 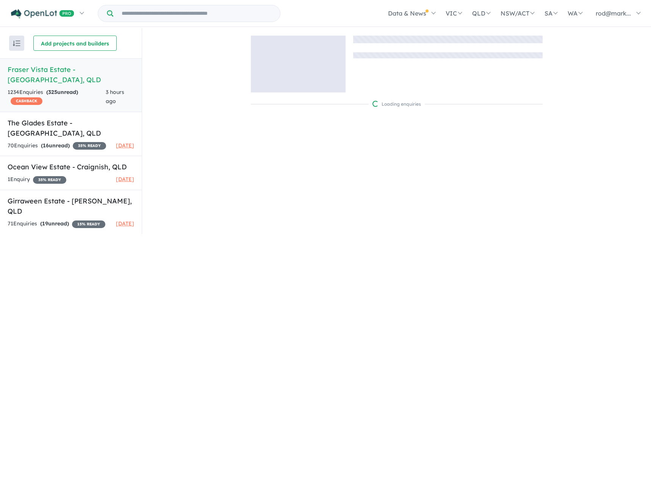 What do you see at coordinates (71, 167) in the screenshot?
I see `h5: Ocean View Estate - Craignish , QLD` at bounding box center [71, 167].